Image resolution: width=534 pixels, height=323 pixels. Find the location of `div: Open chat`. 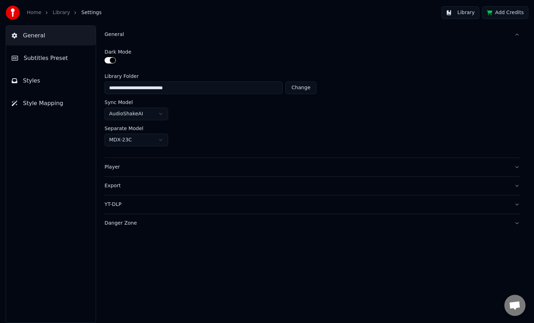

div: Open chat is located at coordinates (515, 306).